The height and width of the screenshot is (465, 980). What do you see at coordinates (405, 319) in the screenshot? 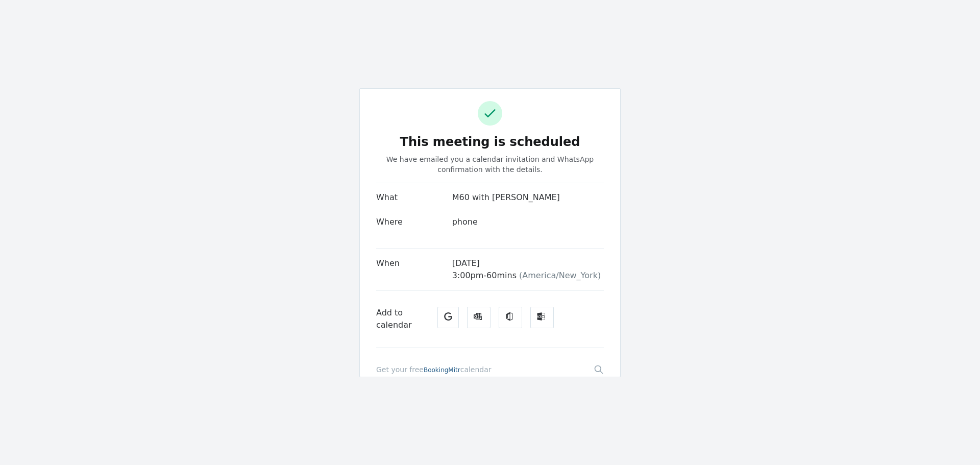
I see `div: Add to calendar` at bounding box center [405, 319].